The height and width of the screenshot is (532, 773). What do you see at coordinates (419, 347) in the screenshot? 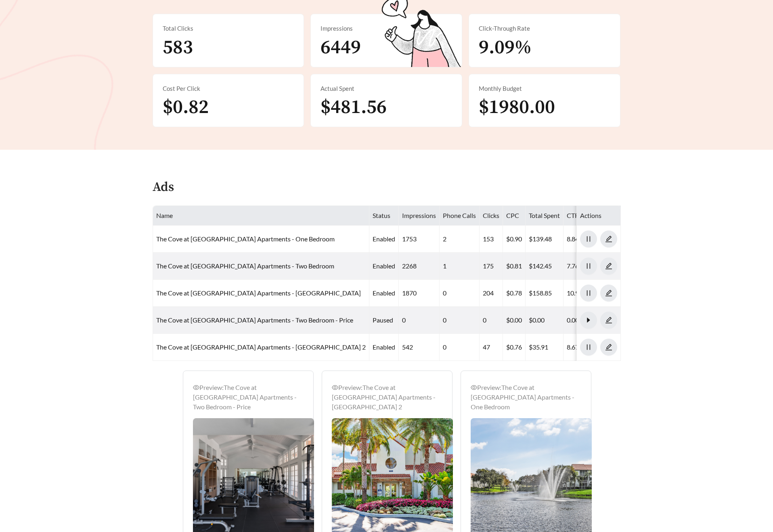
I see `td: 542` at bounding box center [419, 347].